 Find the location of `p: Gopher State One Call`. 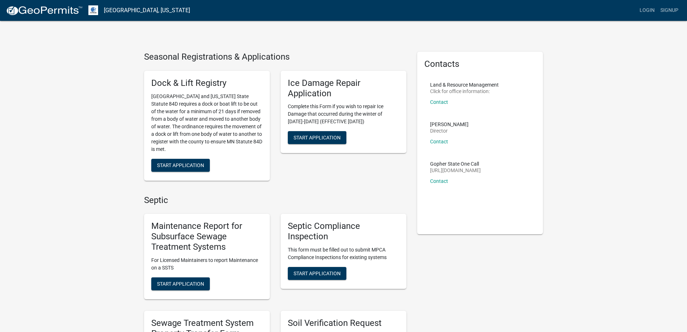

p: Gopher State One Call is located at coordinates (456, 164).